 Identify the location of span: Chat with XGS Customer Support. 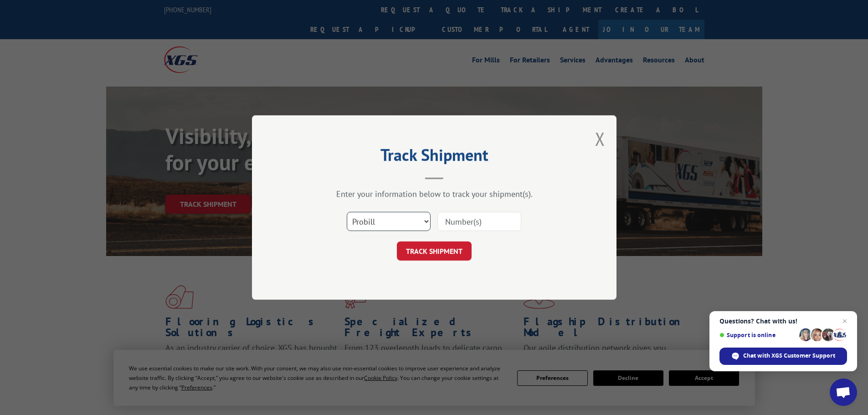
(789, 356).